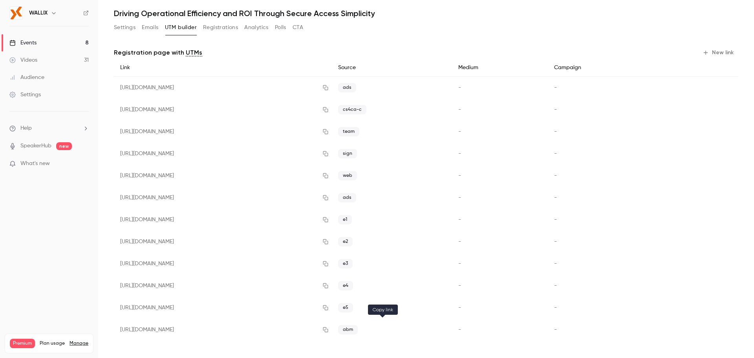 Image resolution: width=754 pixels, height=358 pixels. I want to click on div: Campaign, so click(606, 68).